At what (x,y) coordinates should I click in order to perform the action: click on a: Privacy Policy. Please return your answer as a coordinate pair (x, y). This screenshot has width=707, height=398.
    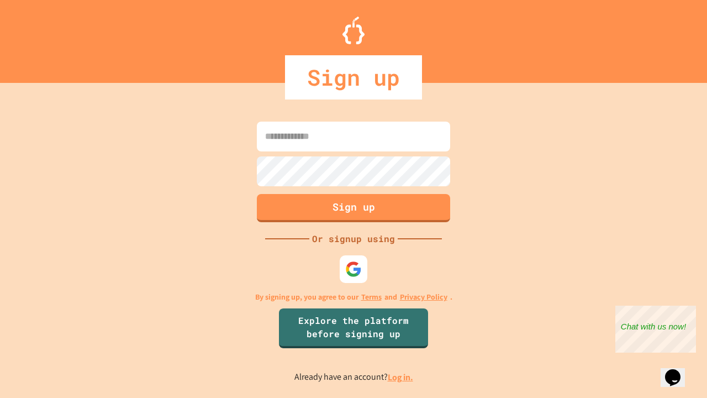
    Looking at the image, I should click on (424, 297).